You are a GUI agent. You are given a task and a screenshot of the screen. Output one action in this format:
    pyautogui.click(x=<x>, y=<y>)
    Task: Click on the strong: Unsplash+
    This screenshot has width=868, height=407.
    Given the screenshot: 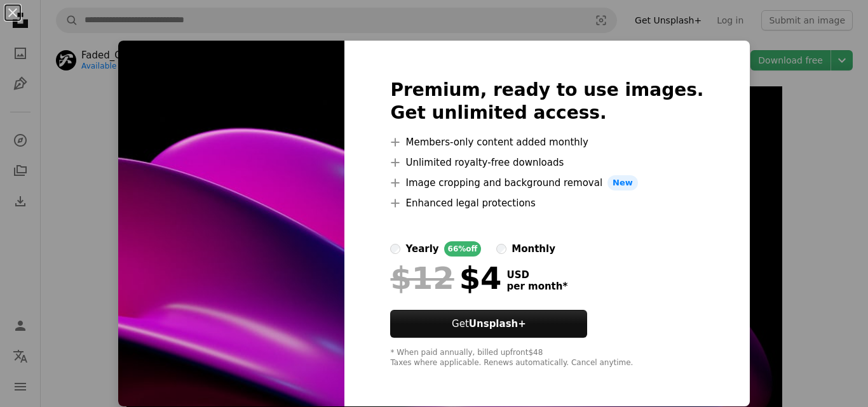 What is the action you would take?
    pyautogui.click(x=498, y=324)
    